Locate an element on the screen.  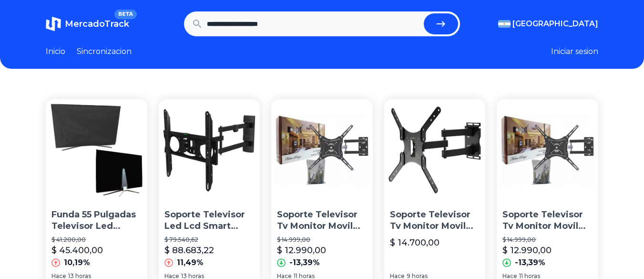
img: Argentina is located at coordinates (504, 24).